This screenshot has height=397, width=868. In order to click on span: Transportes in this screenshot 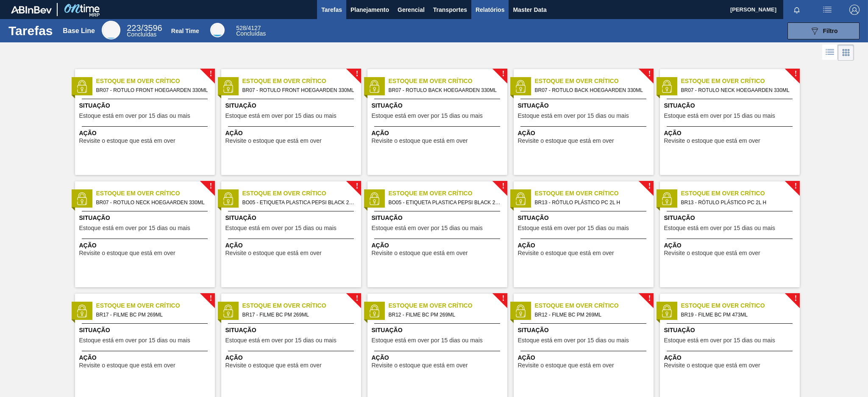, I will do `click(450, 9)`.